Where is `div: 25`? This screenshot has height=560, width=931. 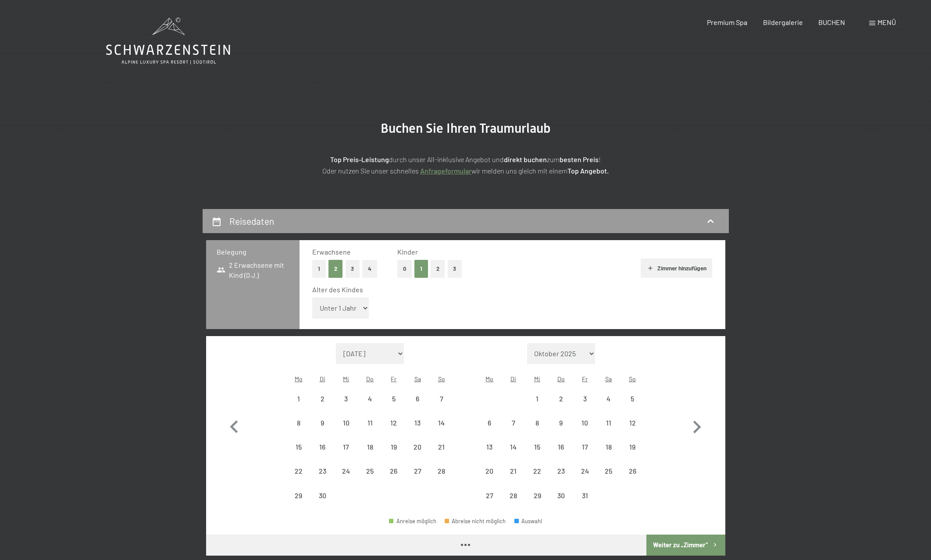
div: 25 is located at coordinates (609, 478).